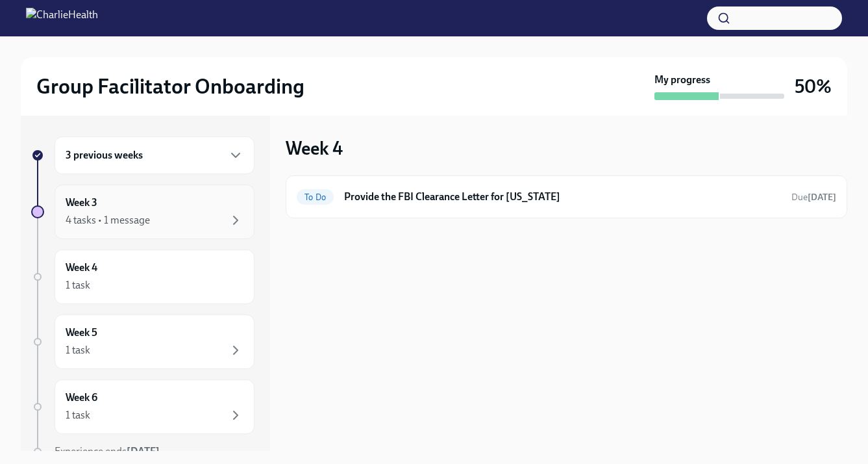  Describe the element at coordinates (813, 197) in the screenshot. I see `span: Due` at that location.